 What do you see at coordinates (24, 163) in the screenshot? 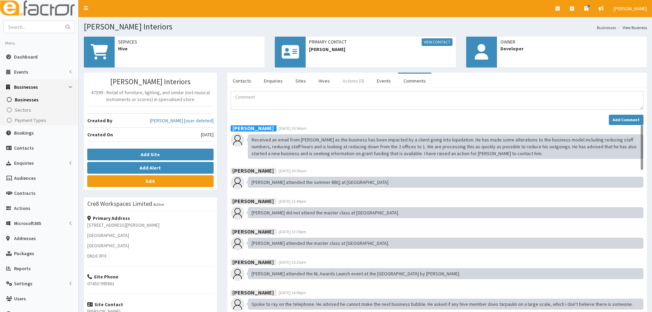
I see `span: Enquiries` at bounding box center [24, 163].